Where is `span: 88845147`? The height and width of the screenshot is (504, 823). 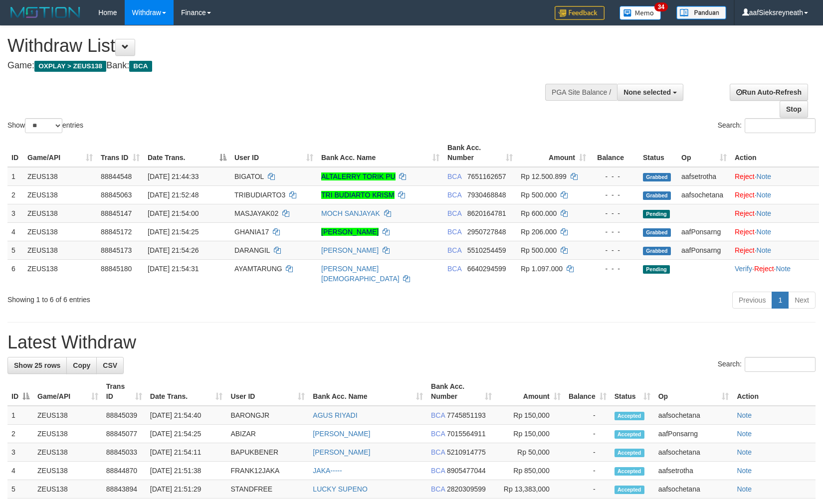 span: 88845147 is located at coordinates (116, 213).